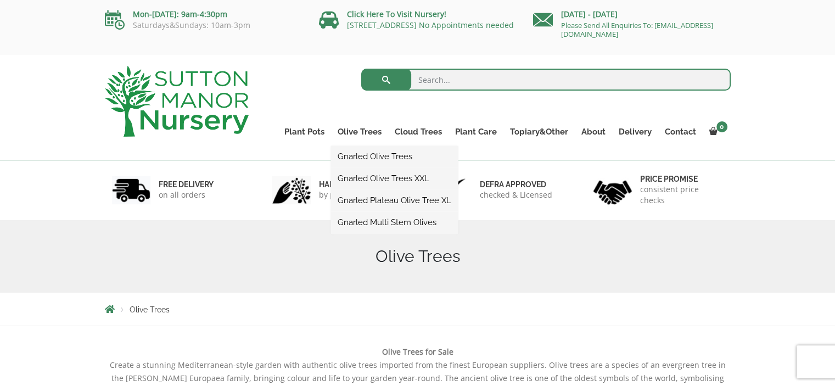  Describe the element at coordinates (539, 132) in the screenshot. I see `a: Topiary&Other` at that location.